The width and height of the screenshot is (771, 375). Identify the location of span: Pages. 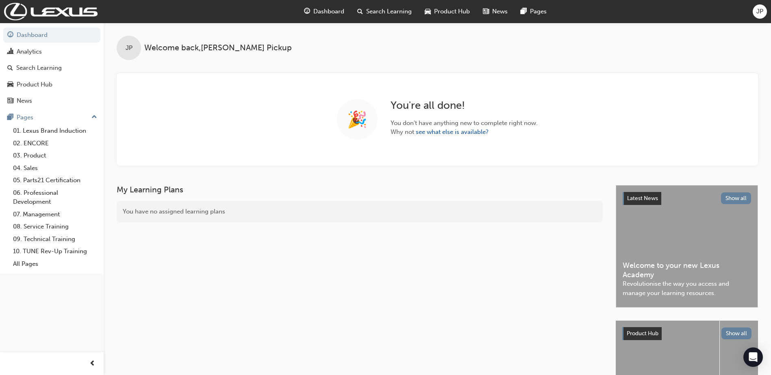
(538, 11).